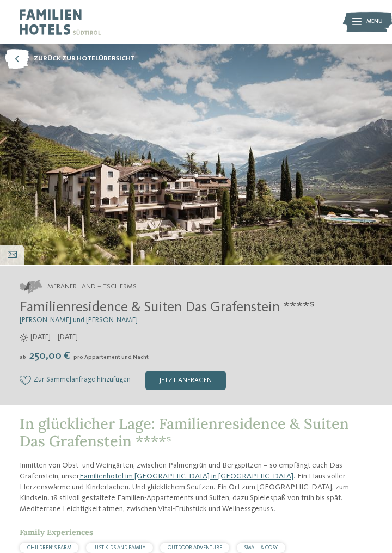 The height and width of the screenshot is (553, 392). I want to click on span: Zur Sammelanfrage hinzufügen, so click(82, 380).